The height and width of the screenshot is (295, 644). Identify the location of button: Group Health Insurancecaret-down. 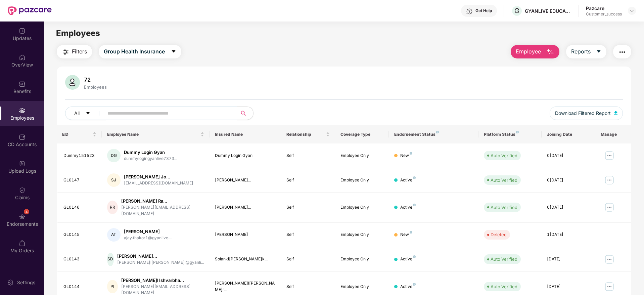
(140, 52).